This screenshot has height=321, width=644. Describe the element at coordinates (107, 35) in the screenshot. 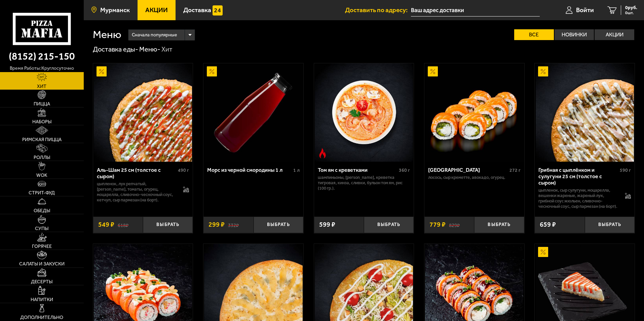

I see `h1: Меню` at that location.